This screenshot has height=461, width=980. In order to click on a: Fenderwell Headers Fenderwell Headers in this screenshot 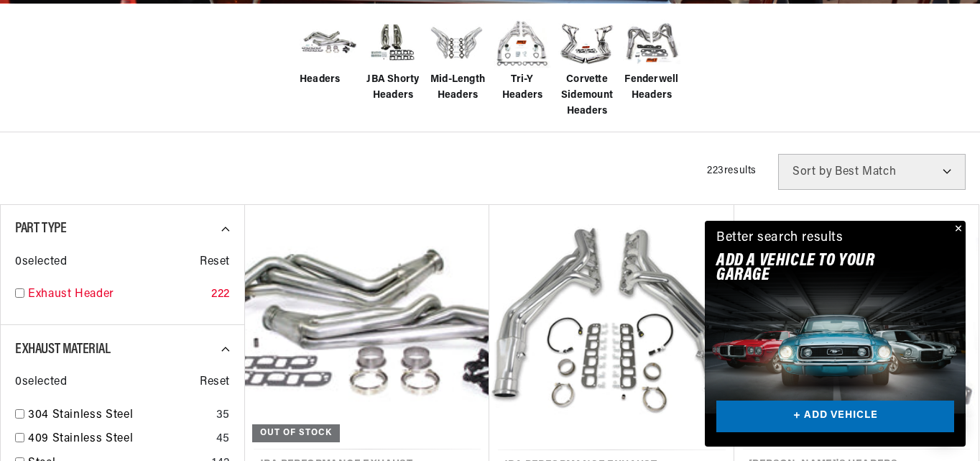, I will do `click(652, 59)`.